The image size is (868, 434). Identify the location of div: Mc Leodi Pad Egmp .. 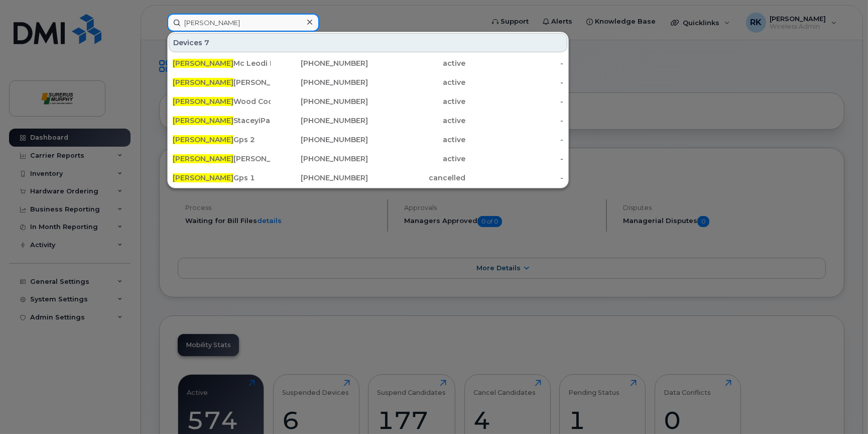
(221, 64).